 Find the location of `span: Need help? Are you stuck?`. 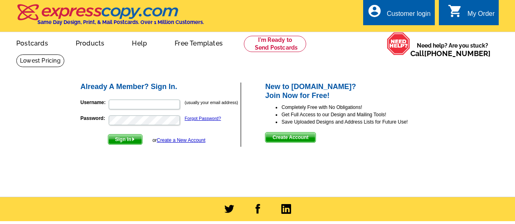

span: Need help? Are you stuck? is located at coordinates (453, 50).